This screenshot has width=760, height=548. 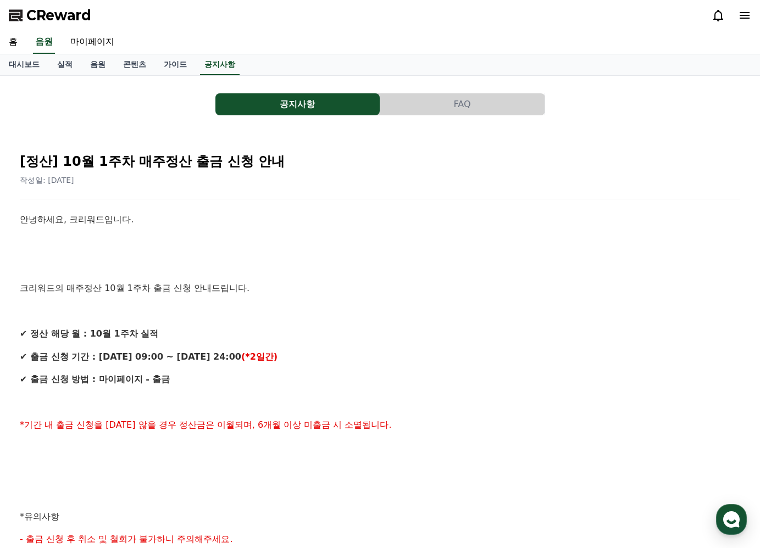 What do you see at coordinates (89, 333) in the screenshot?
I see `strong: ✔ 정산 해당 월 : 10월 1주차 실적` at bounding box center [89, 333].